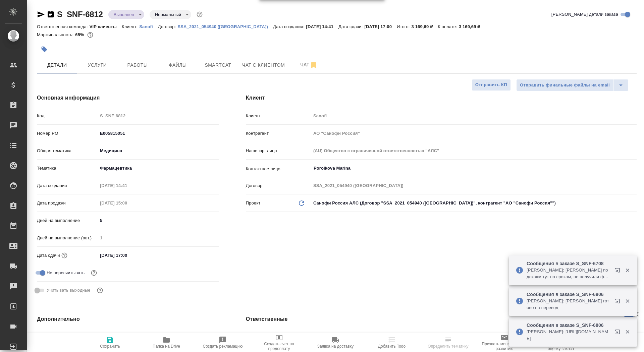  I want to click on a: Sanofi, so click(148, 26).